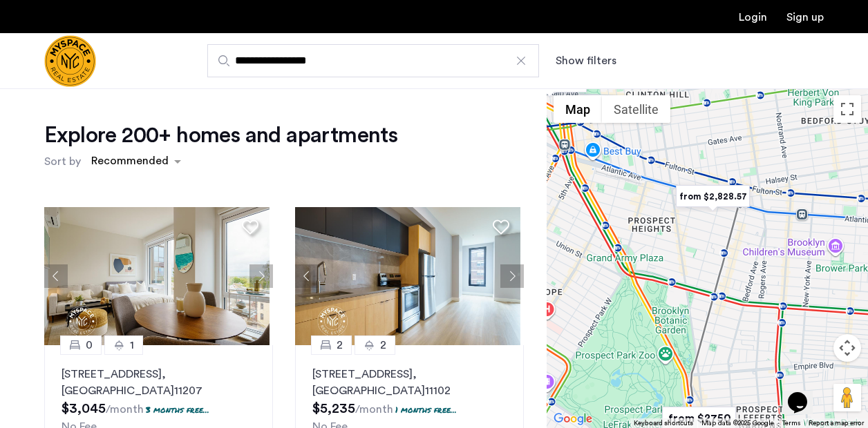  Describe the element at coordinates (333, 409) in the screenshot. I see `span: $5,235` at that location.